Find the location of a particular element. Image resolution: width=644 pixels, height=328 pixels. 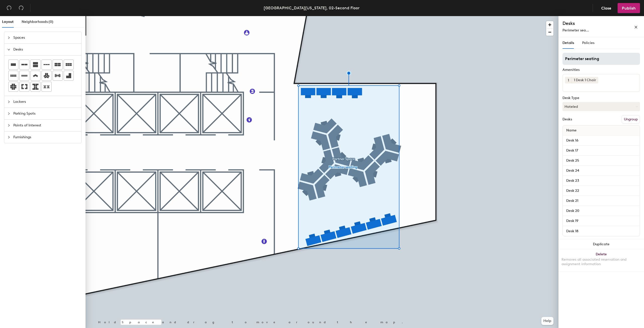

span: Perimeter sea... is located at coordinates (576, 30).